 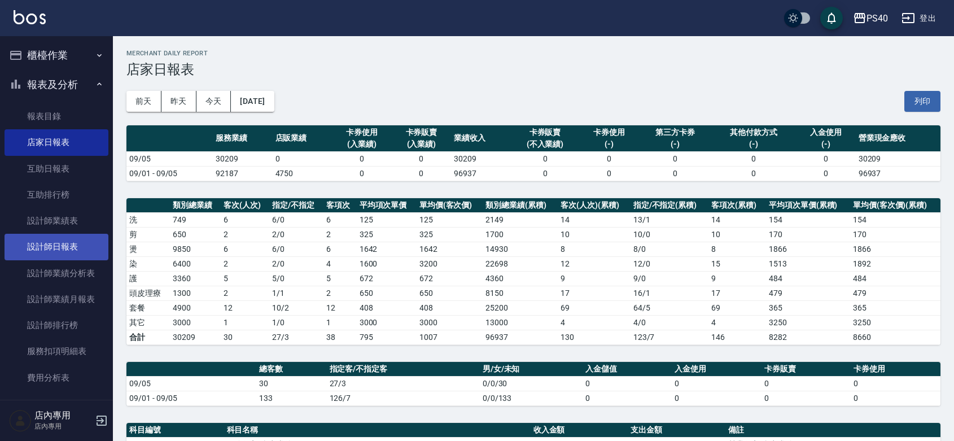 What do you see at coordinates (531, 383) in the screenshot?
I see `td: 0/0/30` at bounding box center [531, 383].